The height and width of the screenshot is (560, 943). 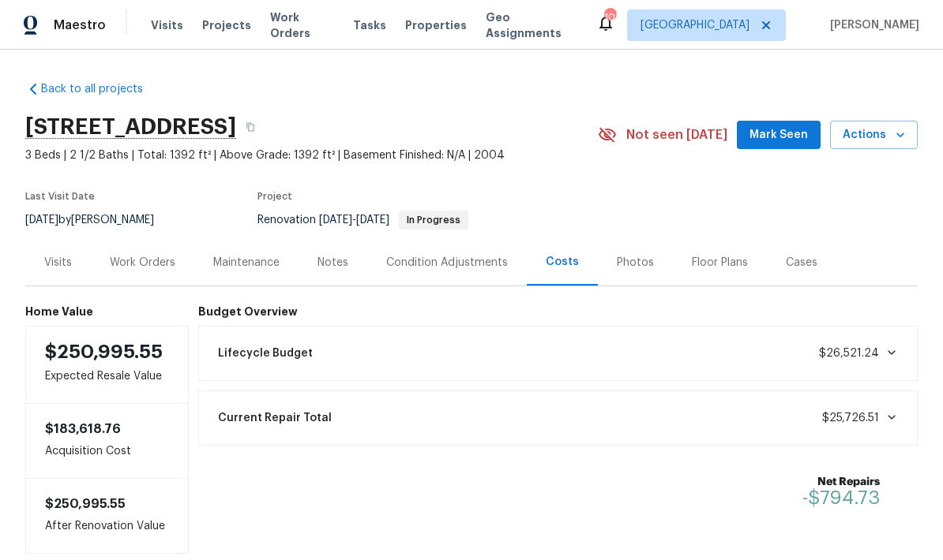 I want to click on div: Floor Plans, so click(x=720, y=263).